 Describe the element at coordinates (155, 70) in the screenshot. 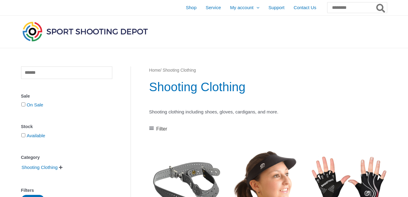

I see `a: Home` at that location.